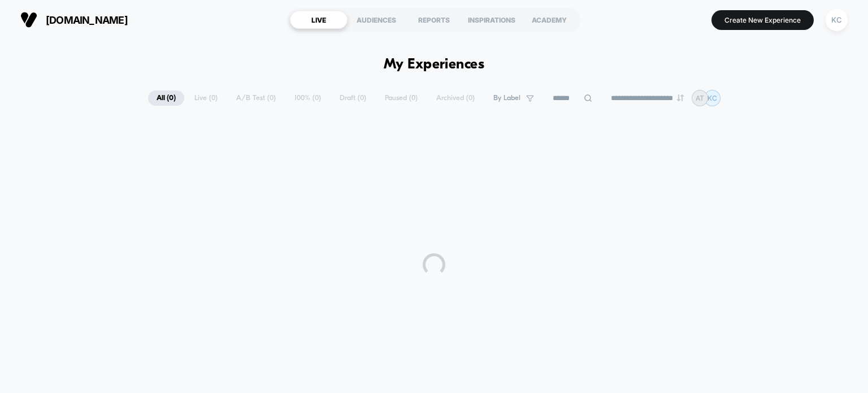  What do you see at coordinates (836, 20) in the screenshot?
I see `div: KC` at bounding box center [836, 20].